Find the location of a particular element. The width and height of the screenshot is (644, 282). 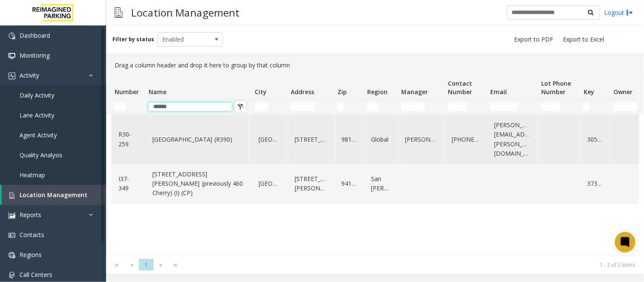

button: Export to PDF is located at coordinates (534, 40).